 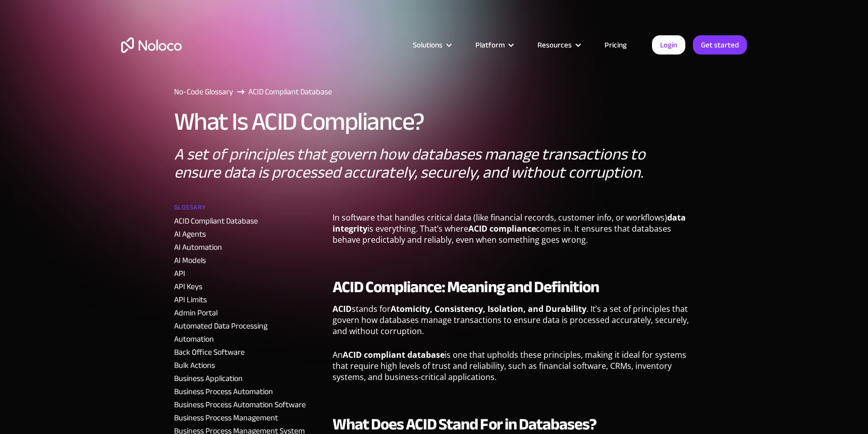 I want to click on p: In software that handles critical data (like financial records, customer info, or workflows) is e..., so click(x=513, y=232).